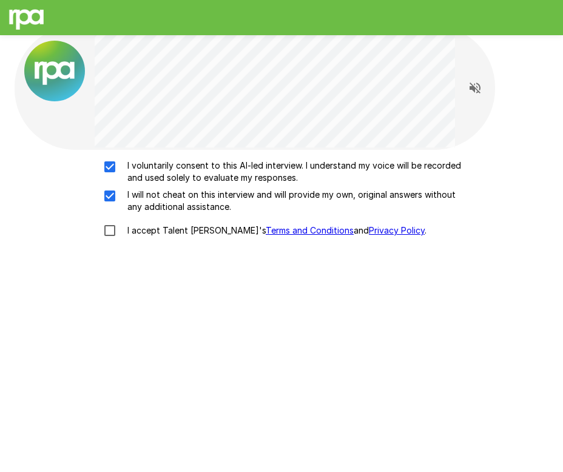  What do you see at coordinates (397, 230) in the screenshot?
I see `a: Privacy Policy` at bounding box center [397, 230].